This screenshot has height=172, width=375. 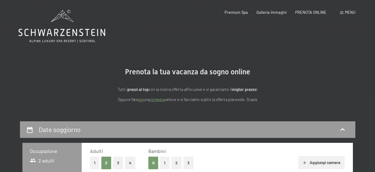 What do you see at coordinates (236, 12) in the screenshot?
I see `a: Premium Spa` at bounding box center [236, 12].